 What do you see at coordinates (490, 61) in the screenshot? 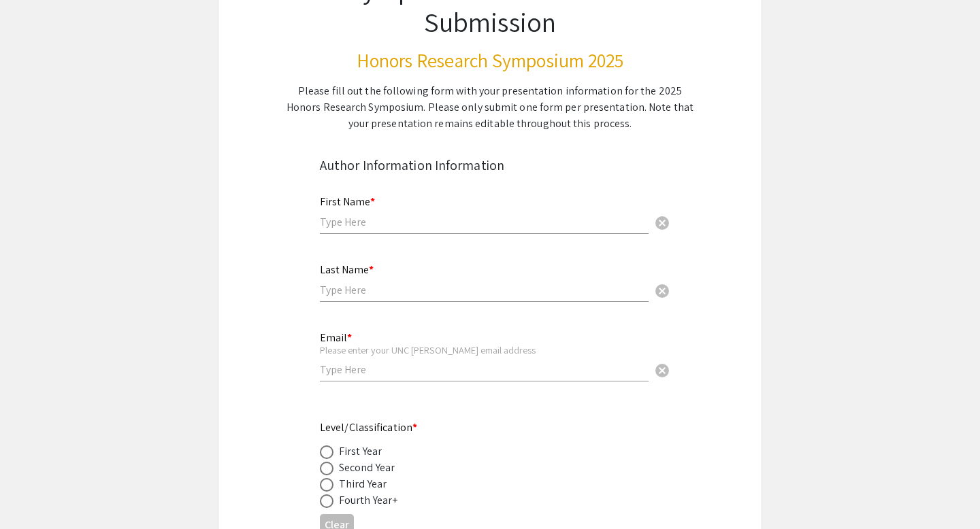
I see `h3: Honors Research Symposium 2025` at bounding box center [490, 61].